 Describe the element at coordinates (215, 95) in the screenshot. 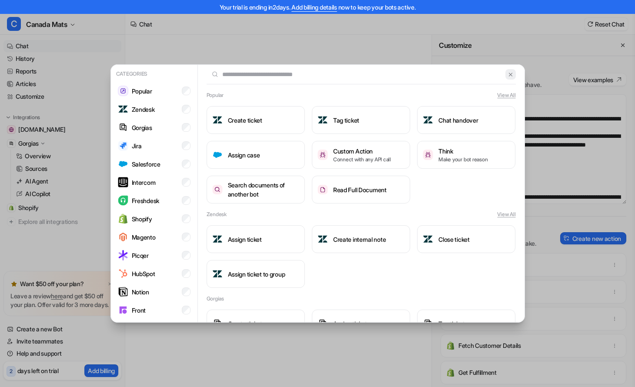

I see `h2: Popular` at that location.